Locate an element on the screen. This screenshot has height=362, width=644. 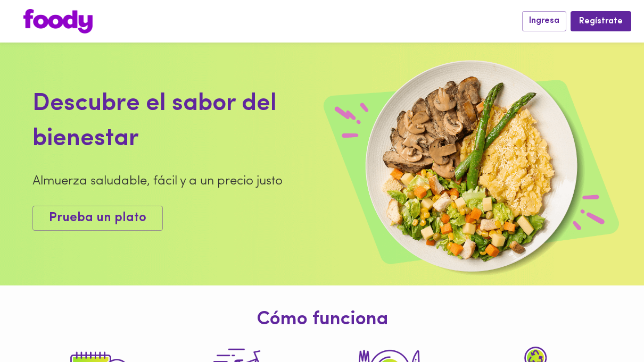
button: Ingresa is located at coordinates (544, 21).